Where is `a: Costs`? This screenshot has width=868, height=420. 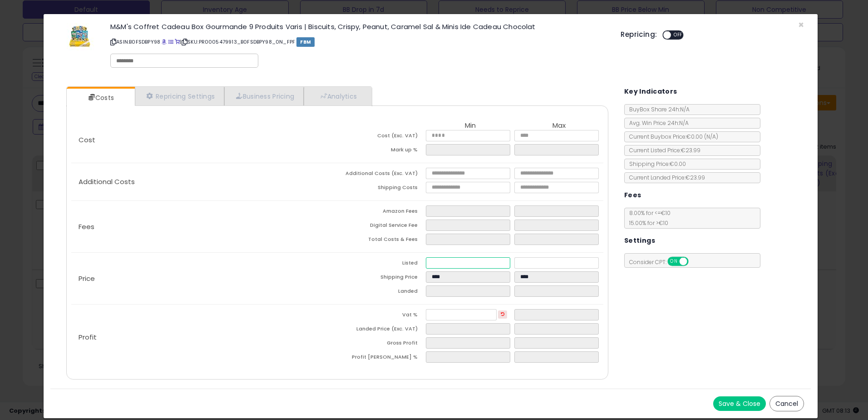
a: Costs is located at coordinates (100, 98).